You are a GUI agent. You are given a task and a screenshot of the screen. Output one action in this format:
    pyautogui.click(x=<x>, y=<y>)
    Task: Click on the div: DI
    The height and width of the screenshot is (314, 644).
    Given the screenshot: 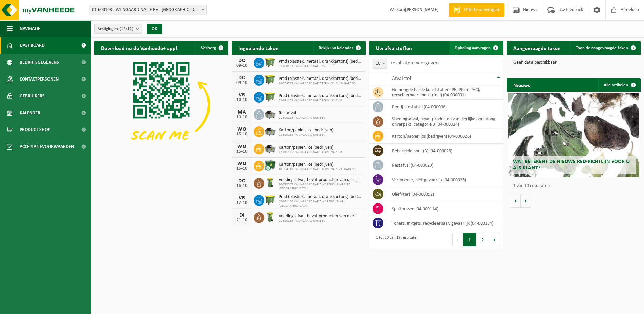 What is the action you would take?
    pyautogui.click(x=242, y=215)
    